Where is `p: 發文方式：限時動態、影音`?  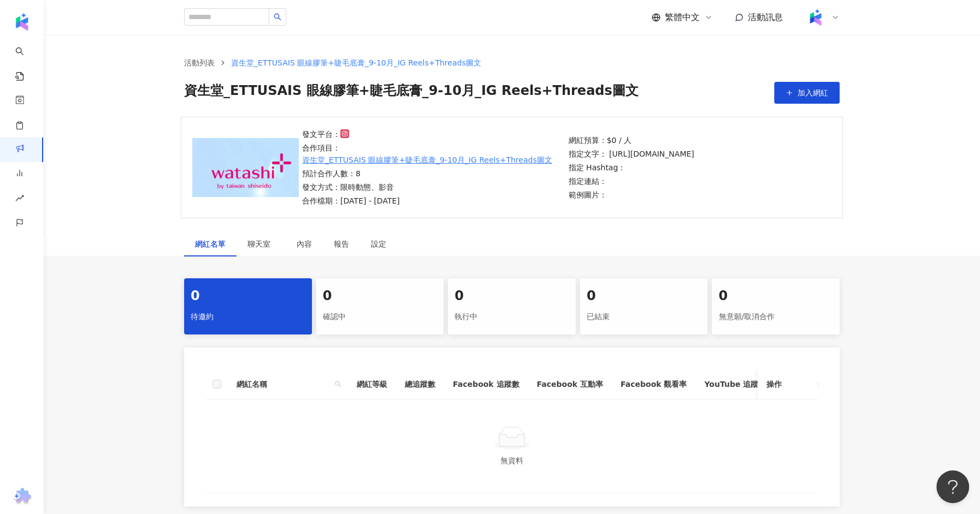
p: 發文方式：限時動態、影音 is located at coordinates (432, 187).